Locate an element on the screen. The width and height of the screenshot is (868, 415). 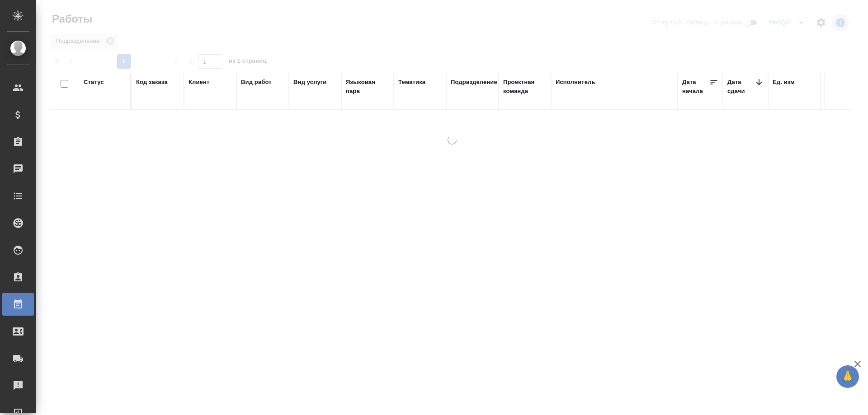
div: Вид услуги is located at coordinates (310, 82).